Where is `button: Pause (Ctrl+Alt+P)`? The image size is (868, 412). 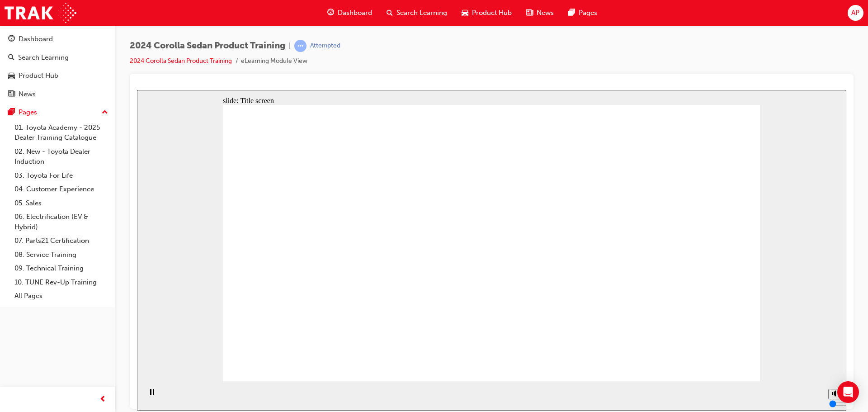
button: Pause (Ctrl+Alt+P) is located at coordinates (12, 306).